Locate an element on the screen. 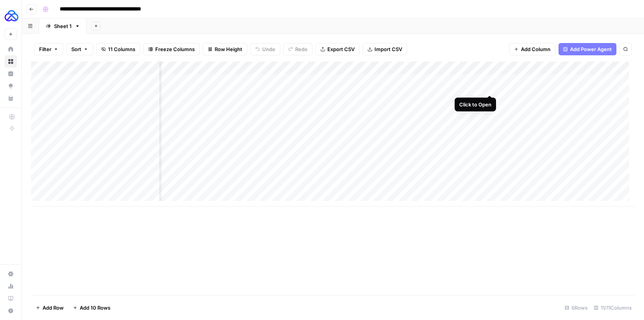 The image size is (644, 320). a: Your Data is located at coordinates (11, 98).